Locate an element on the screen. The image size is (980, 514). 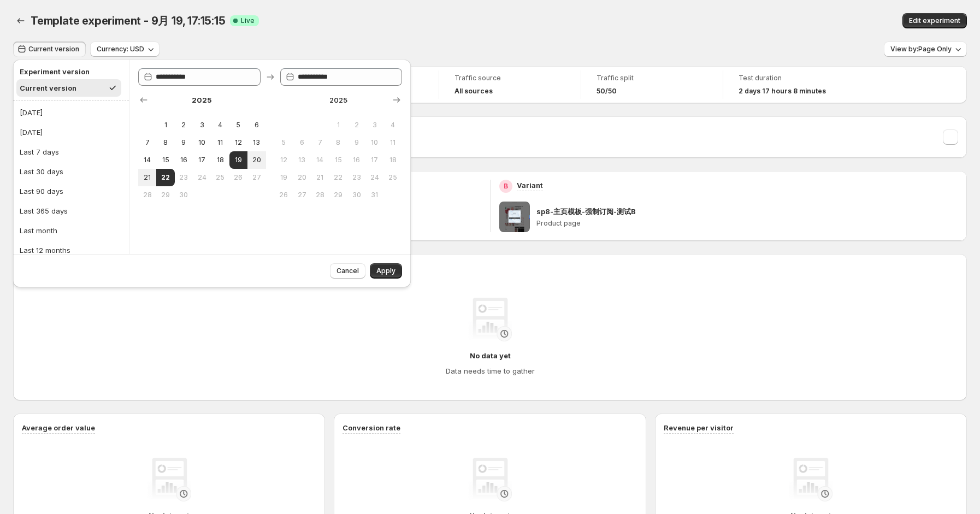
span: Apply is located at coordinates (386, 271).